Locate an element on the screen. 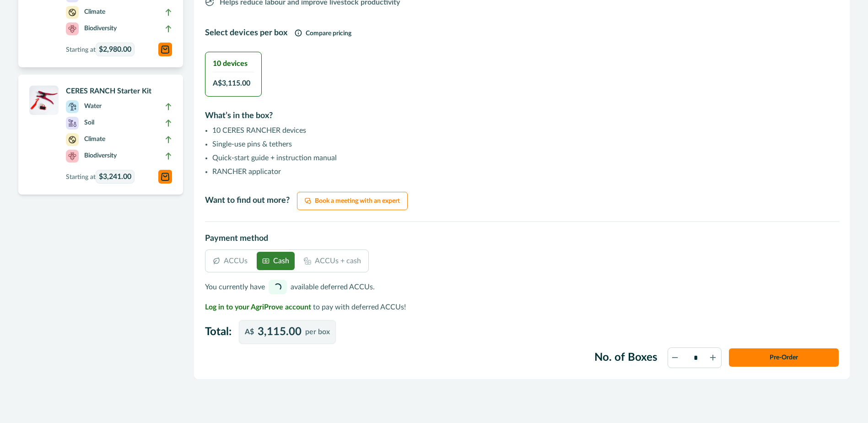  p: available deferred ACCUs. is located at coordinates (333, 287).